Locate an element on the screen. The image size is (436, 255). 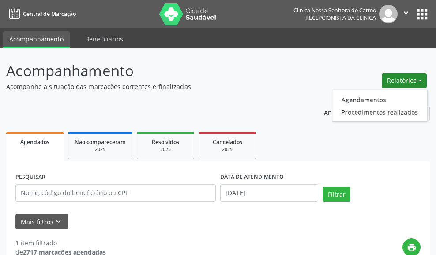
label: DATA DE ATENDIMENTO is located at coordinates (252, 177).